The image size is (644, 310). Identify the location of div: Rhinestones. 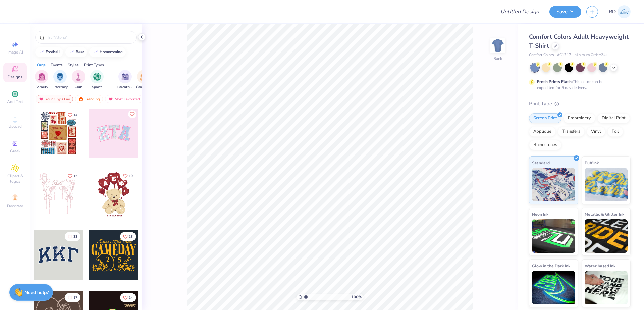
(545, 145).